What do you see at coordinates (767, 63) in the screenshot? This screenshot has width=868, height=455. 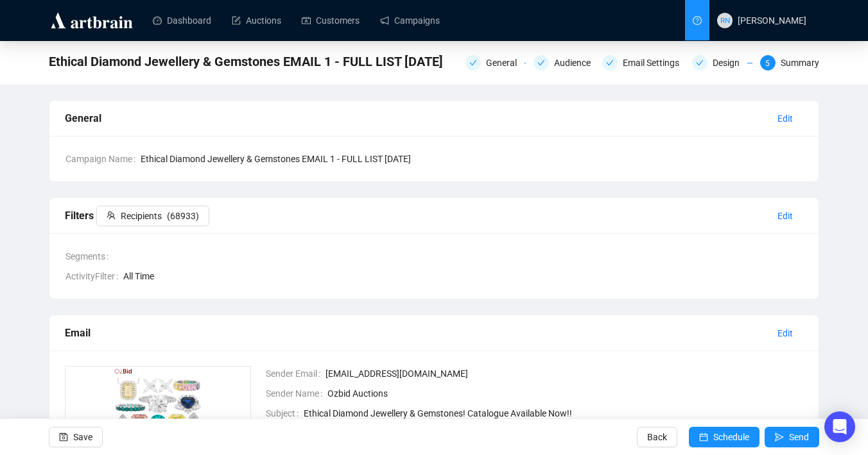 I see `span: 5` at bounding box center [767, 63].